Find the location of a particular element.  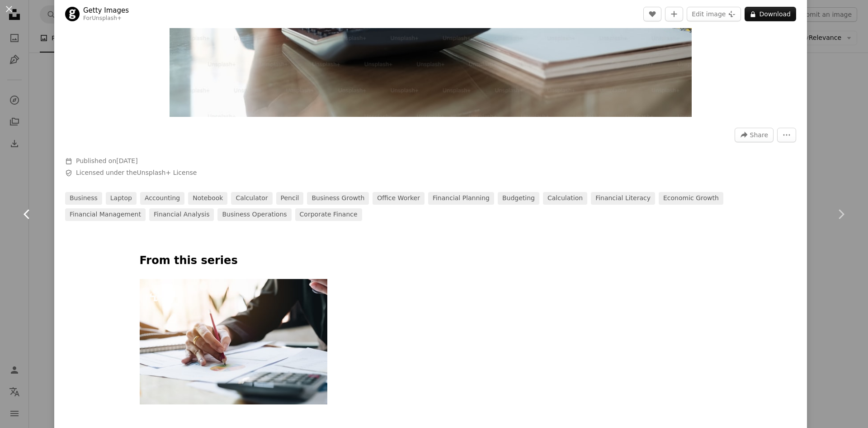

a: financial planning is located at coordinates (461, 198).